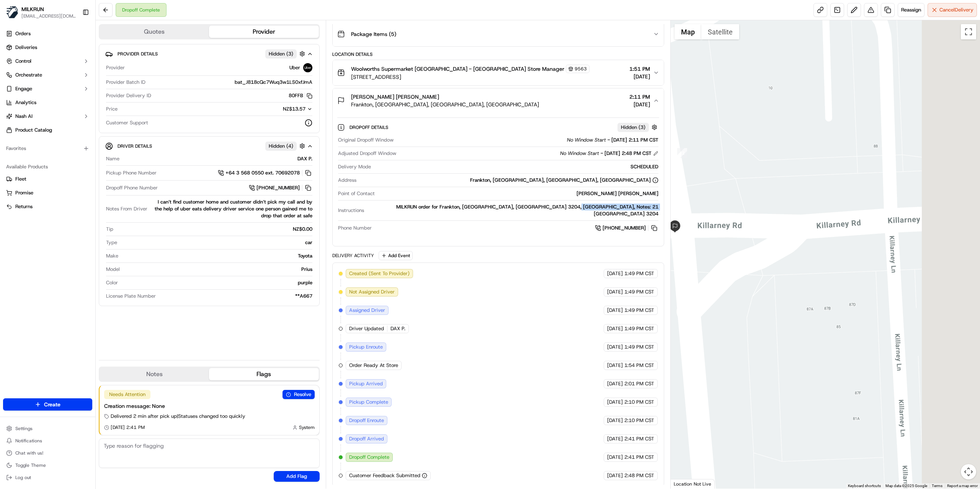 Image resolution: width=980 pixels, height=489 pixels. Describe the element at coordinates (281, 146) in the screenshot. I see `span: Hidden ( 4 )` at that location.